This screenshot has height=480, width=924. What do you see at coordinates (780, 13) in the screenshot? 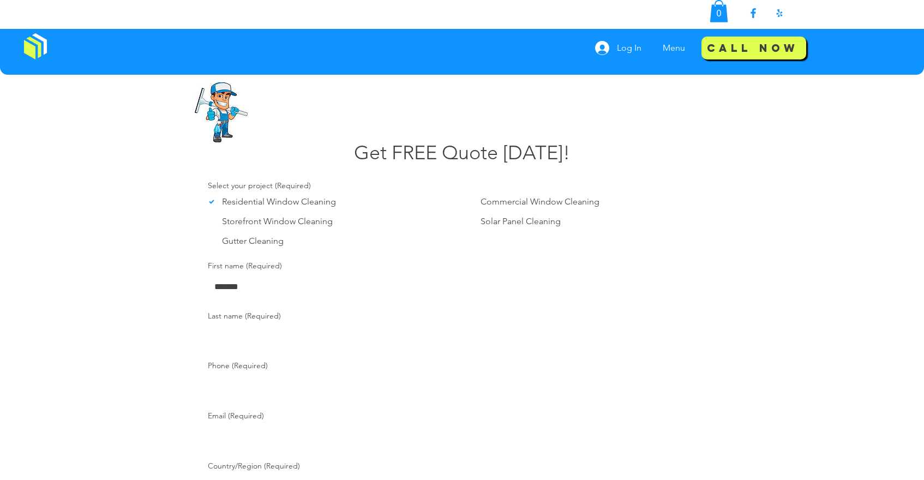
I see `img: Yelp!` at bounding box center [780, 13].